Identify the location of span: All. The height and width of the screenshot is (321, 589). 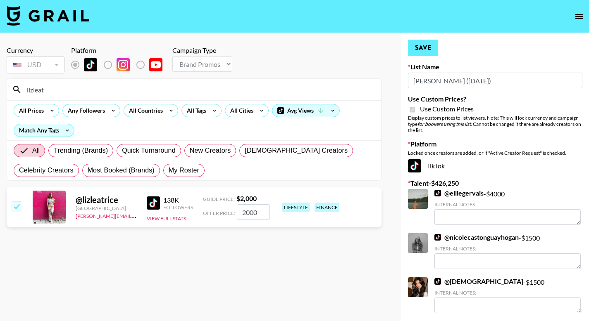
(36, 151).